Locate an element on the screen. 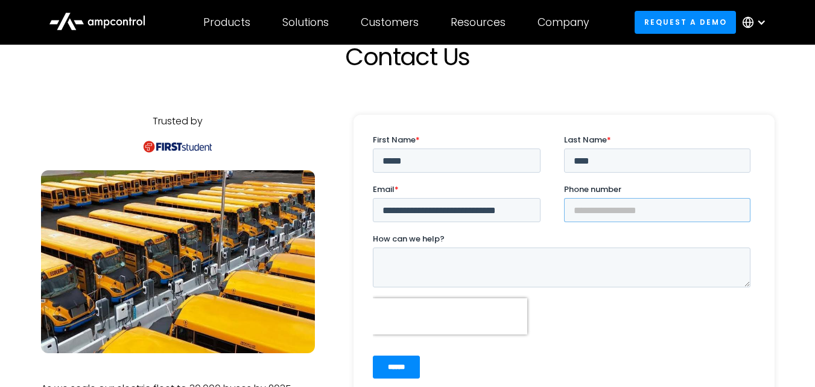 This screenshot has width=815, height=387. div: Customers is located at coordinates (390, 22).